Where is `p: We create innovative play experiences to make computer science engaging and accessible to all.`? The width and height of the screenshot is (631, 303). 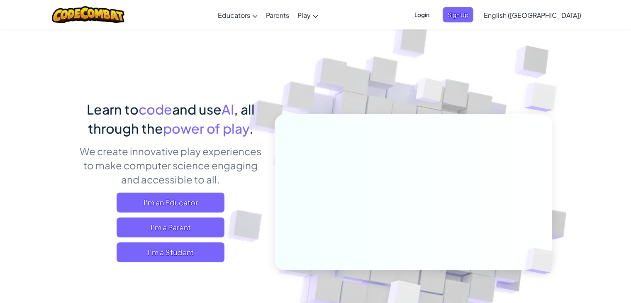
p: We create innovative play experiences to make computer science engaging and accessible to all. is located at coordinates (170, 165).